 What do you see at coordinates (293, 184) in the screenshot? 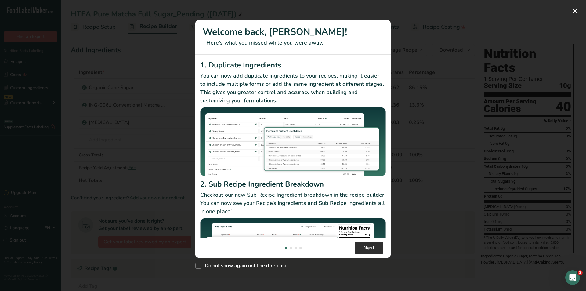
I see `h2: 2. Sub Recipe Ingredient Breakdown` at bounding box center [293, 184].